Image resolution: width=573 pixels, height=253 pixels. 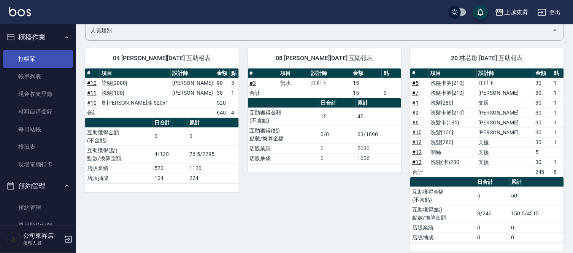 I want to click on td: 1120, so click(x=213, y=168).